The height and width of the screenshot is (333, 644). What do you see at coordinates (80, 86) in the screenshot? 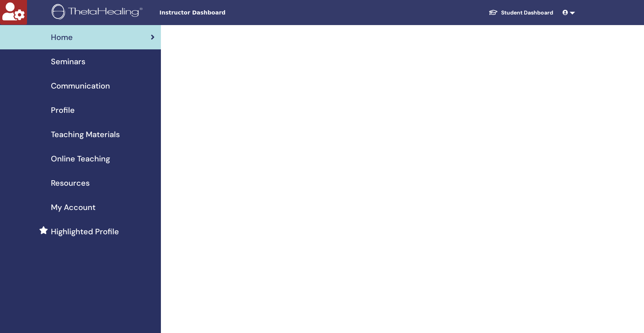
I see `span: Communication` at bounding box center [80, 86].